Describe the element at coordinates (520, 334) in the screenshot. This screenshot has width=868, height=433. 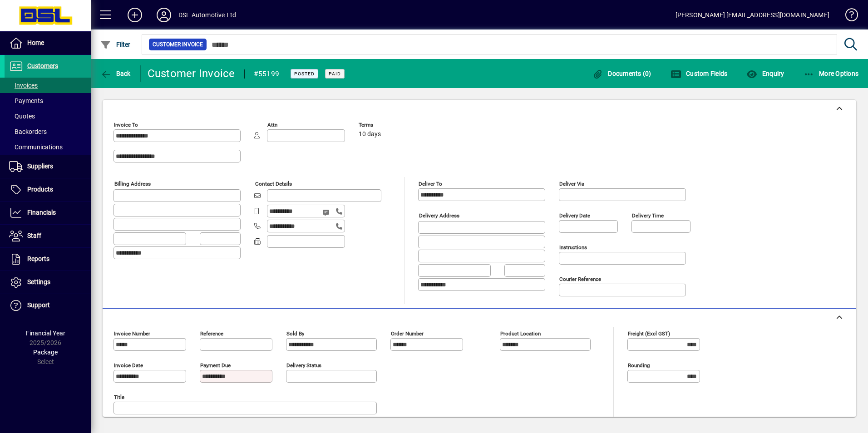
I see `mat-label: Product location` at that location.